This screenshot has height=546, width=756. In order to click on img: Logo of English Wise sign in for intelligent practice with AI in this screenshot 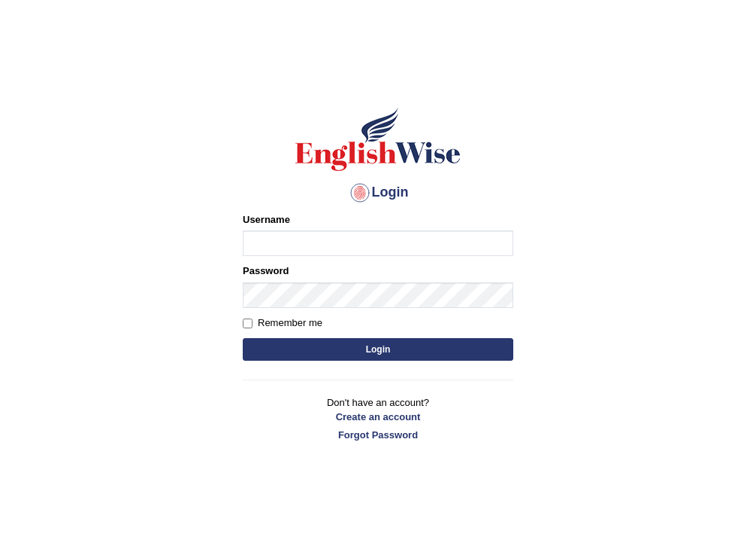, I will do `click(378, 139)`.